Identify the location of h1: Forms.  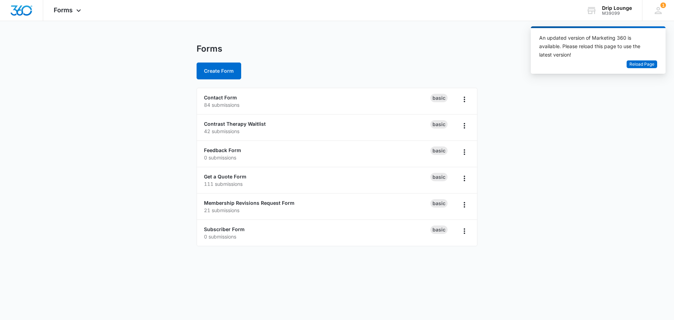
(209, 49).